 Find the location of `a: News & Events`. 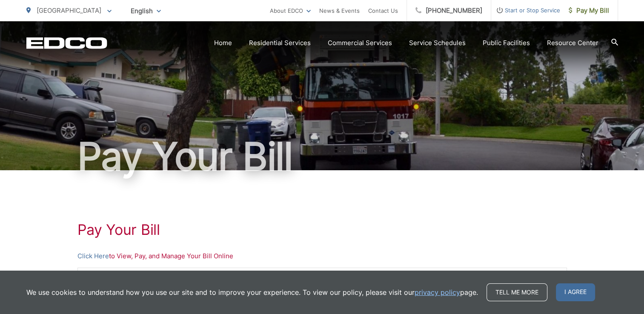

a: News & Events is located at coordinates (340, 11).